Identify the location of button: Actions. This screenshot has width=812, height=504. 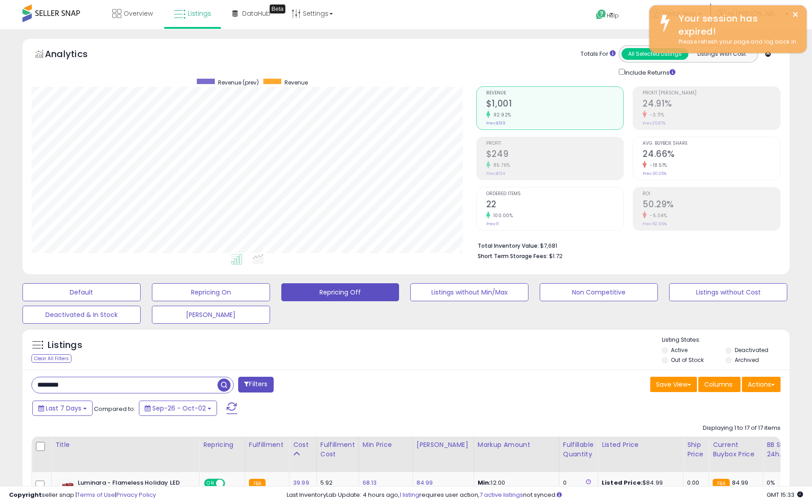
(762, 384).